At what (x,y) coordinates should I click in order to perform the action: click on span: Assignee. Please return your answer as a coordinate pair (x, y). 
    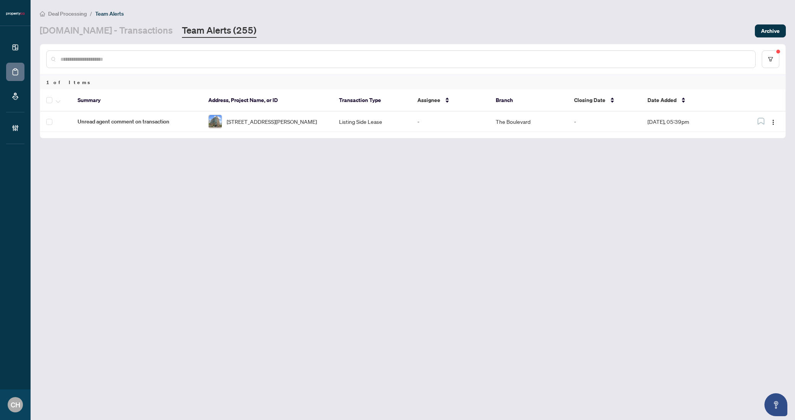
    Looking at the image, I should click on (429, 100).